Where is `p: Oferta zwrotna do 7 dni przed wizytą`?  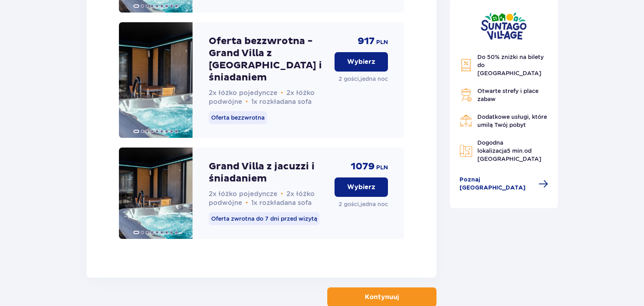 p: Oferta zwrotna do 7 dni przed wizytą is located at coordinates (264, 219).